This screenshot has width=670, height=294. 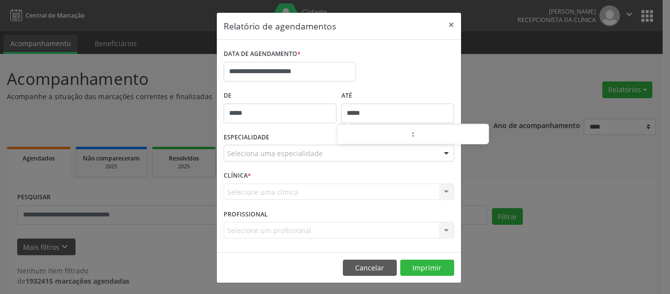 What do you see at coordinates (452, 25) in the screenshot?
I see `button: Close` at bounding box center [452, 25].